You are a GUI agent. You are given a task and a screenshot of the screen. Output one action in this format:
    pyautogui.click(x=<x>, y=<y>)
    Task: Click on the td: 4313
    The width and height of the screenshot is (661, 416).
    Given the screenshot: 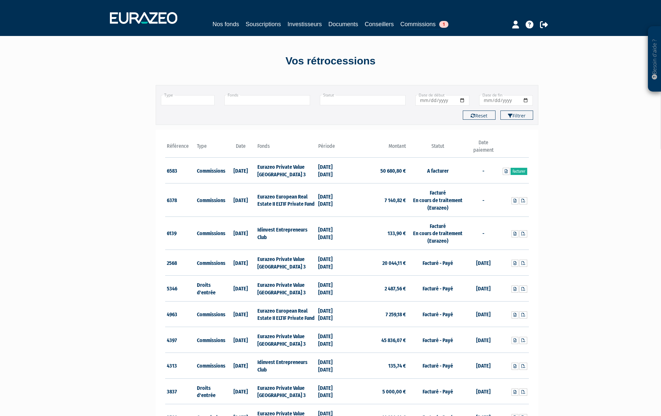 What is the action you would take?
    pyautogui.click(x=180, y=366)
    